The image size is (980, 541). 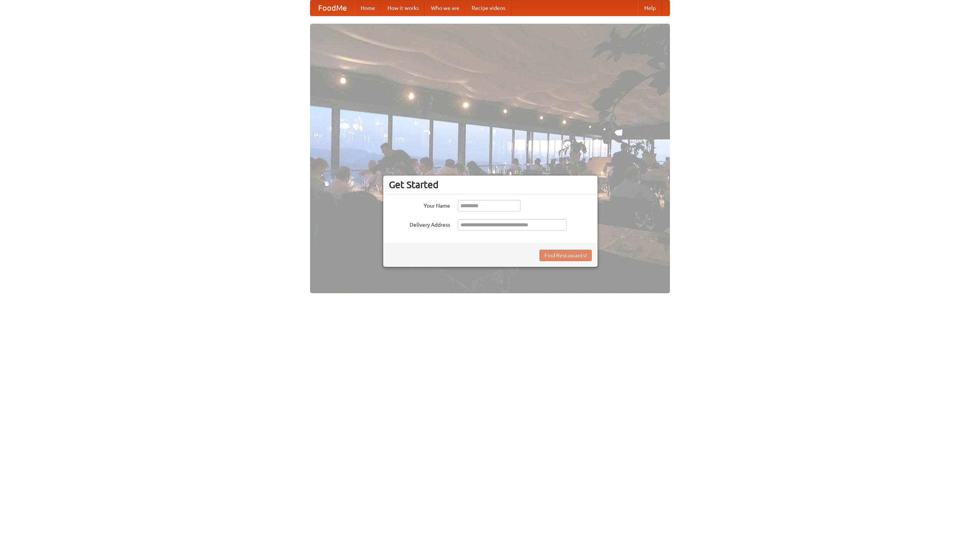 I want to click on a: Help, so click(x=650, y=8).